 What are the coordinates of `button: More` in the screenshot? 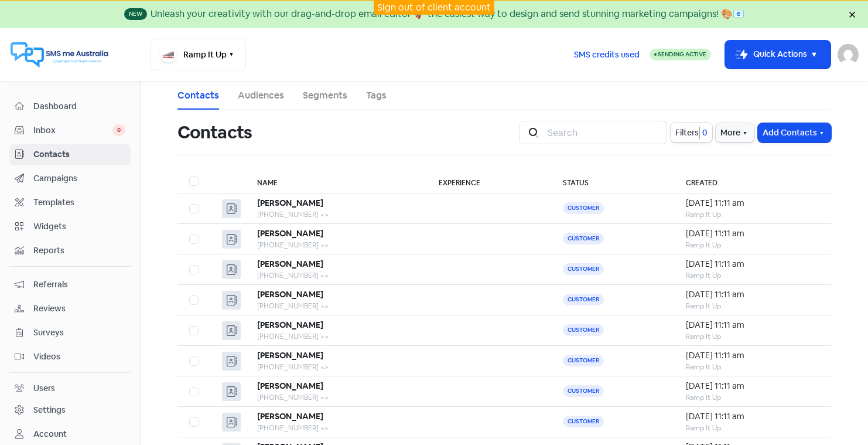 It's located at (735, 133).